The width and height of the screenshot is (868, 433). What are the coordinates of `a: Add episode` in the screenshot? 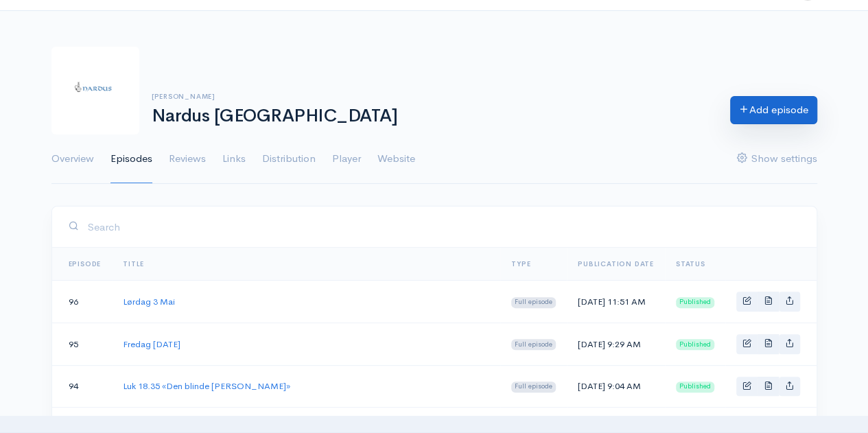 It's located at (773, 110).